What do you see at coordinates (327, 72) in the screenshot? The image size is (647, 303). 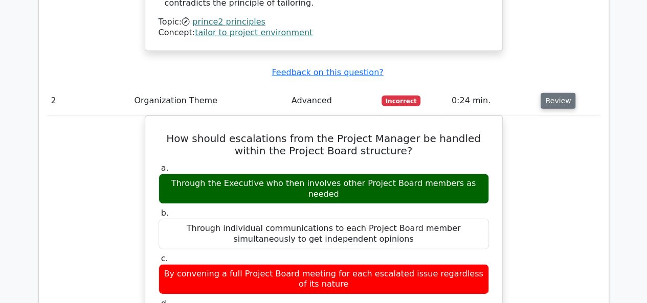 I see `a: Feedback on this question?` at bounding box center [327, 72].